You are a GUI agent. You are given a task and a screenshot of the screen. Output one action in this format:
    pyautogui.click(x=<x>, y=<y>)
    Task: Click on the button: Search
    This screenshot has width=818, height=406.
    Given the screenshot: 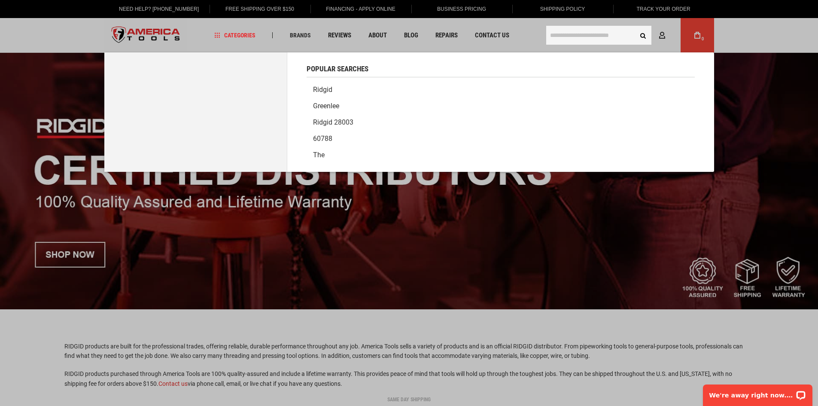 What is the action you would take?
    pyautogui.click(x=643, y=35)
    